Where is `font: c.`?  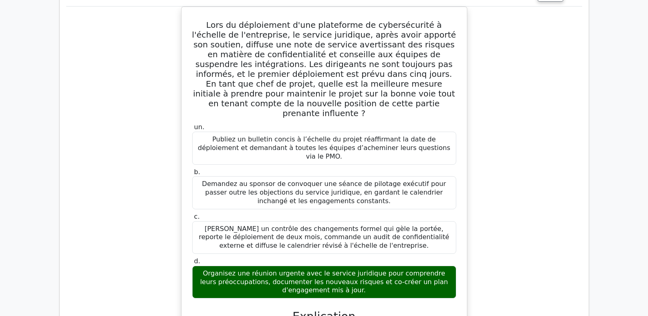 font: c. is located at coordinates (197, 216).